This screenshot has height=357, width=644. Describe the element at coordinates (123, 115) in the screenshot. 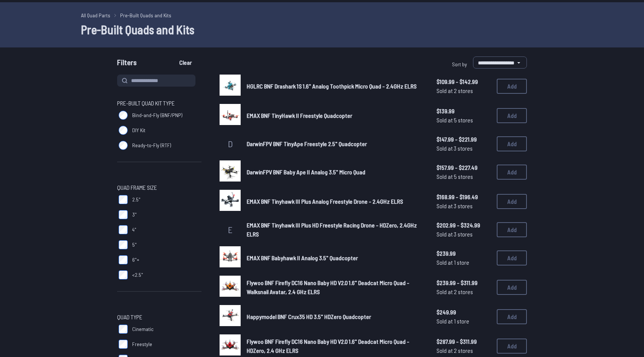

I see `input: Bind-and-Fly (BNF/PNP)` at that location.